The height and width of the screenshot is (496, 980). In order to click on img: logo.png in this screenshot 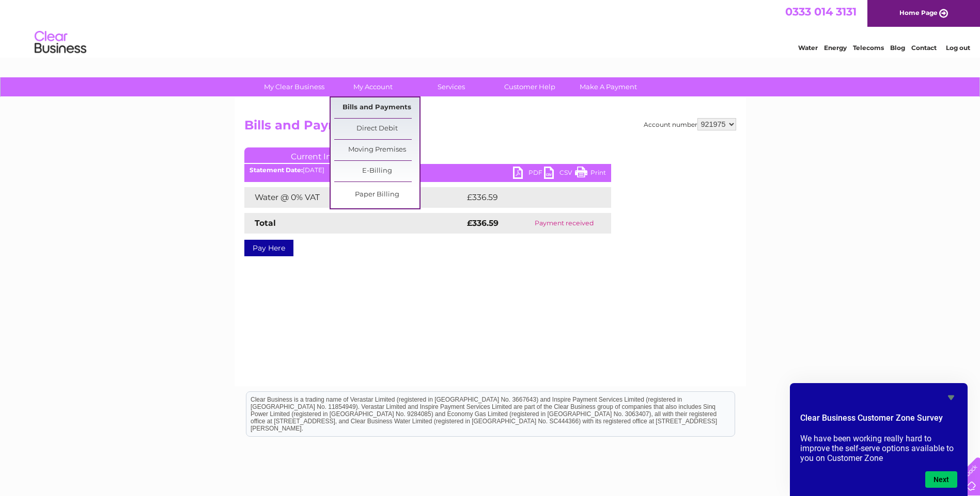, I will do `click(61, 42)`.